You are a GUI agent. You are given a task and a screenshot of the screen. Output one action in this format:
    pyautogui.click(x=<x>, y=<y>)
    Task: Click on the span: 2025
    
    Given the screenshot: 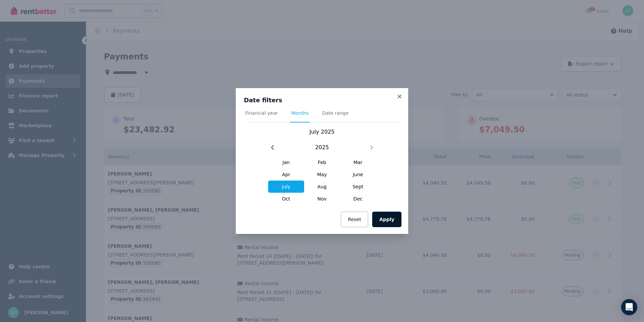 What is the action you would take?
    pyautogui.click(x=322, y=147)
    